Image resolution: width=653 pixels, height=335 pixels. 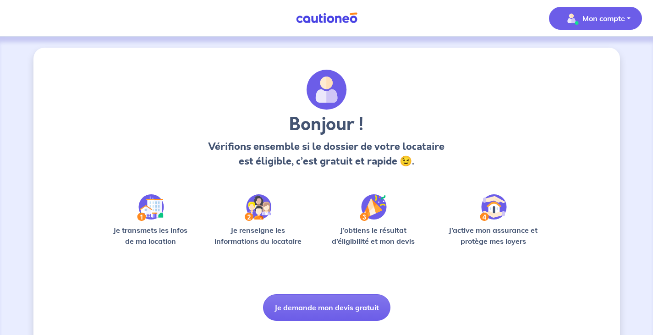 I want to click on img: /static/c0a346edaed446bb123850d2d04ad552/Step-2.svg, so click(x=258, y=208).